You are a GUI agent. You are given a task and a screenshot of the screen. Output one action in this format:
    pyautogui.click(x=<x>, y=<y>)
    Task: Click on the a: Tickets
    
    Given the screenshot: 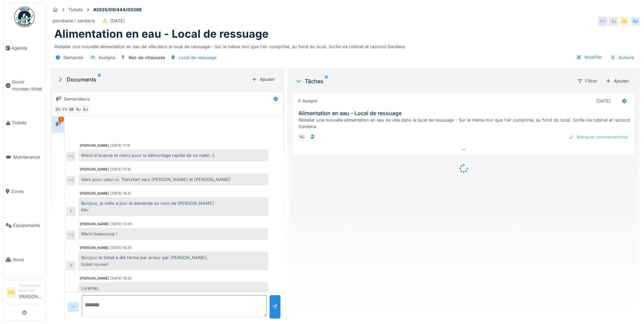 What is the action you would take?
    pyautogui.click(x=24, y=123)
    